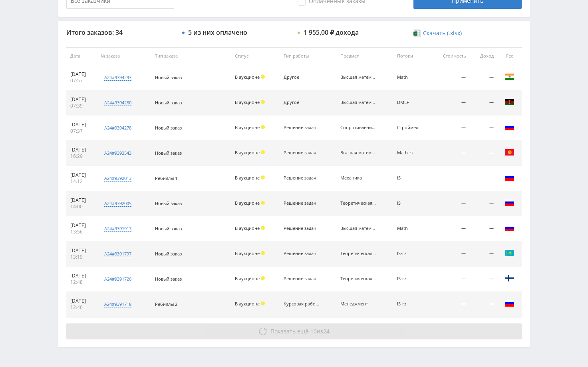 The height and width of the screenshot is (367, 588). I want to click on div: a24#9392543, so click(118, 153).